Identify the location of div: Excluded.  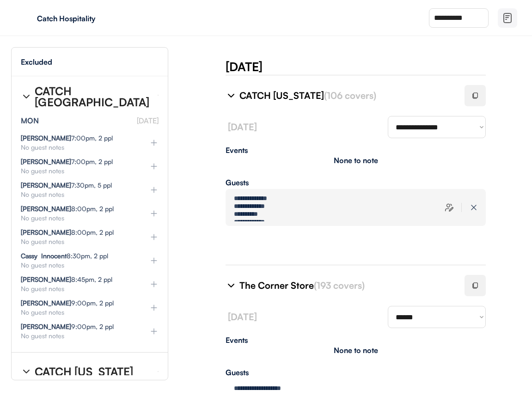
(37, 62).